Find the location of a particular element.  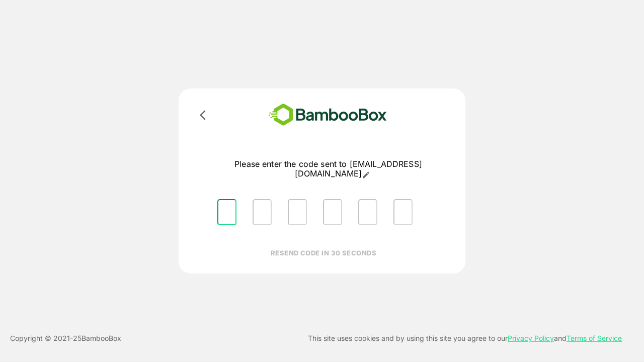

input: Please enter OTP character 5 is located at coordinates (368, 212).